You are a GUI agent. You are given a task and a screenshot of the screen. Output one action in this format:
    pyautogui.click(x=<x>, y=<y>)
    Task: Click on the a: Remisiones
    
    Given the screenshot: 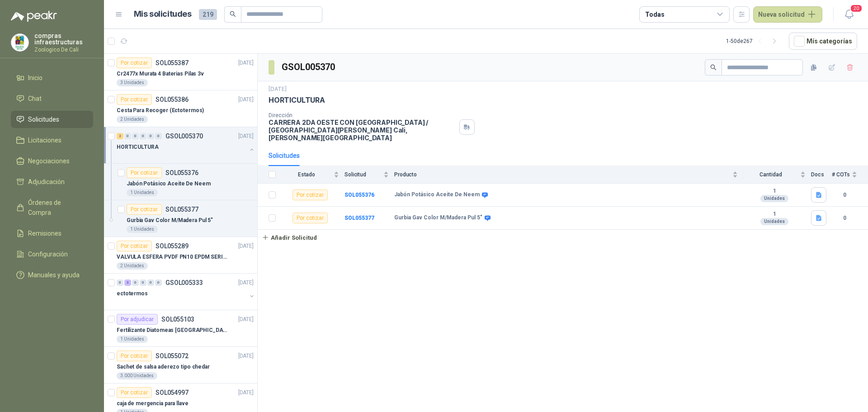 What is the action you would take?
    pyautogui.click(x=52, y=233)
    